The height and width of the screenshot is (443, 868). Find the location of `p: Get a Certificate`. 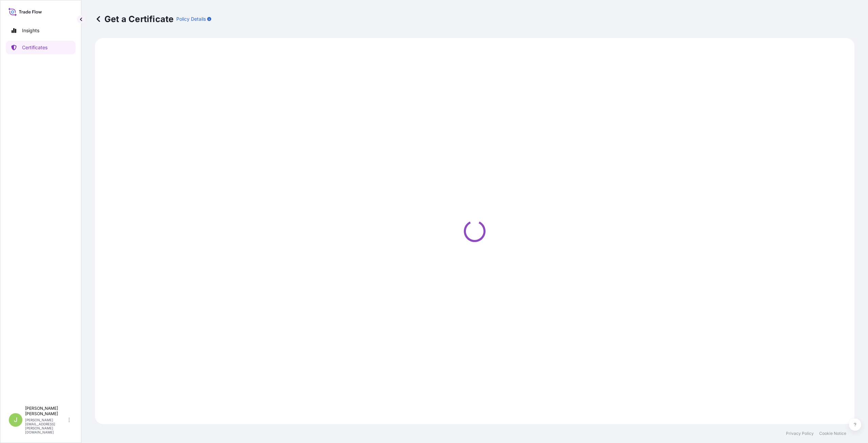

p: Get a Certificate is located at coordinates (134, 19).